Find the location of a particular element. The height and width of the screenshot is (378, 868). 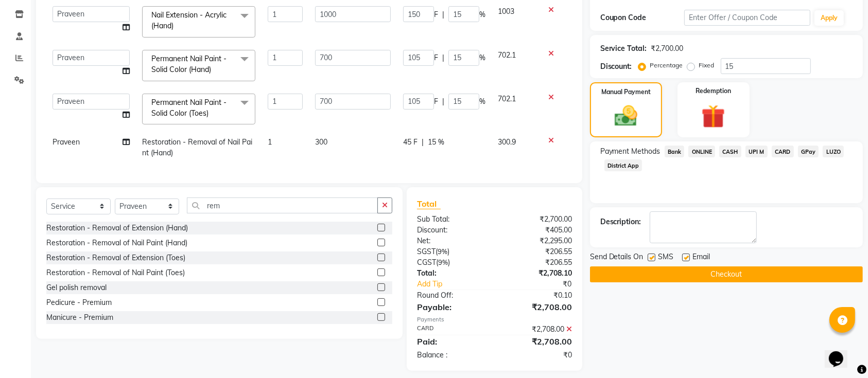

div: Pedicure - Premium is located at coordinates (79, 303).